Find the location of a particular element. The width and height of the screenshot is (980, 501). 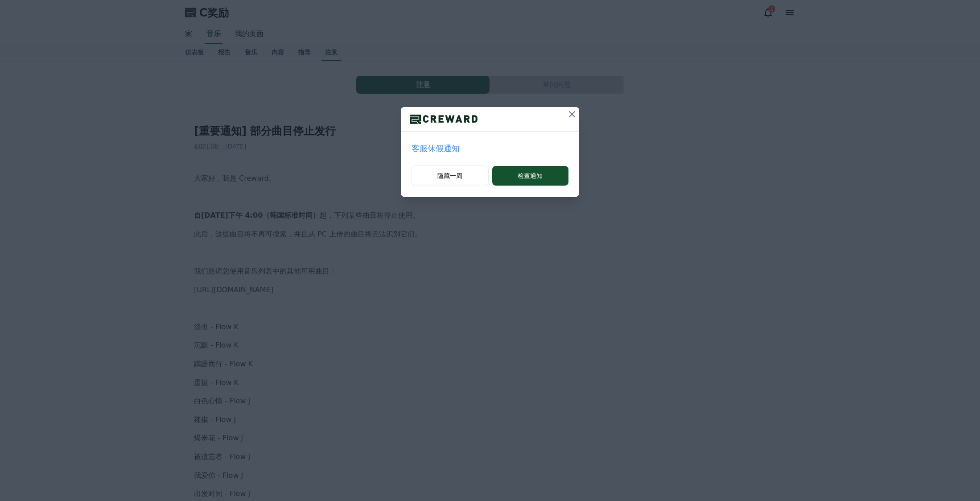

button: 隐藏一周 is located at coordinates (450, 176).